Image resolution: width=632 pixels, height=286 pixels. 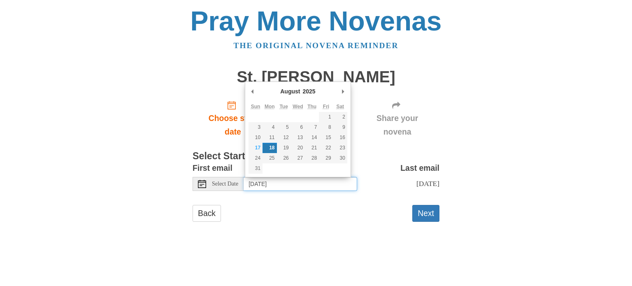 What do you see at coordinates (233, 125) in the screenshot?
I see `span: Choose start date` at bounding box center [233, 125].